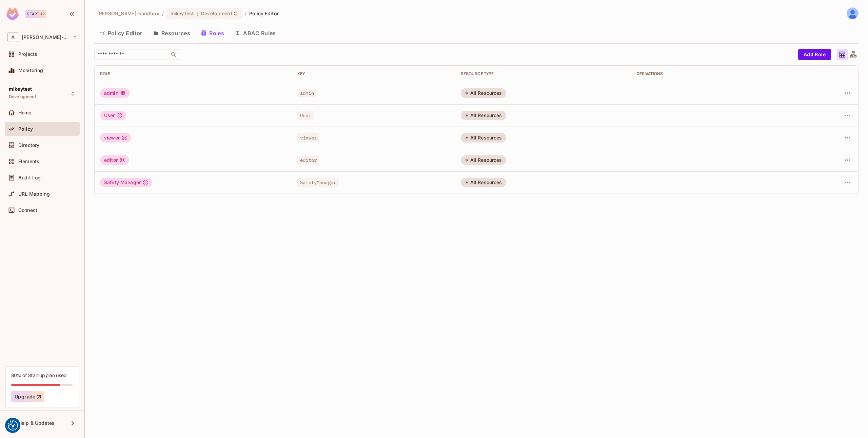  What do you see at coordinates (115, 93) in the screenshot?
I see `div: admin` at bounding box center [115, 93].